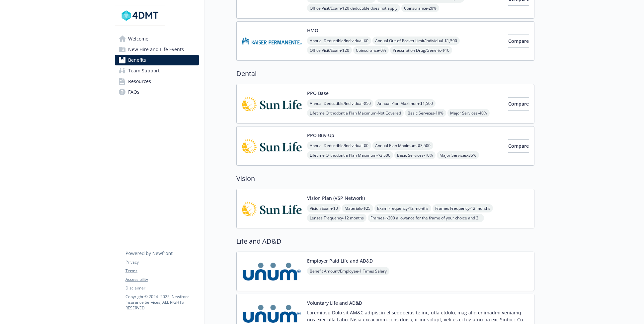  I want to click on a: Team Support, so click(157, 71).